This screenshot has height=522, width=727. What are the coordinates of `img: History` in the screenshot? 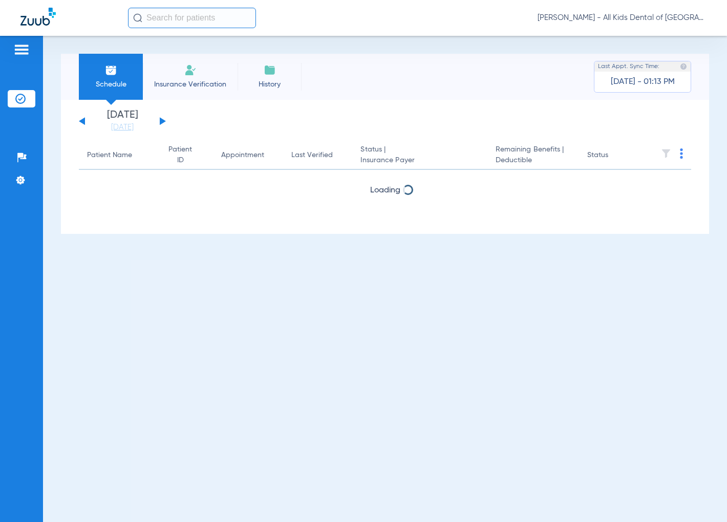 It's located at (270, 70).